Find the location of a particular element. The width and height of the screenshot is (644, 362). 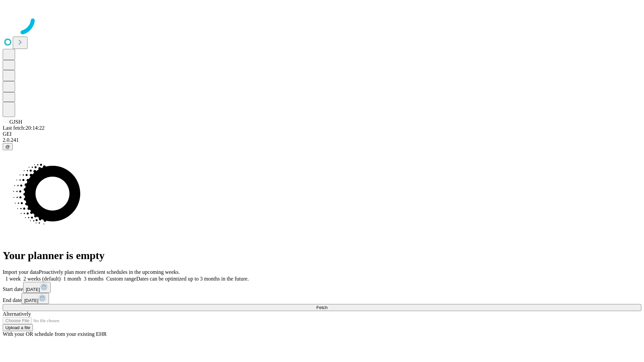

span: Fetch is located at coordinates (322, 307).